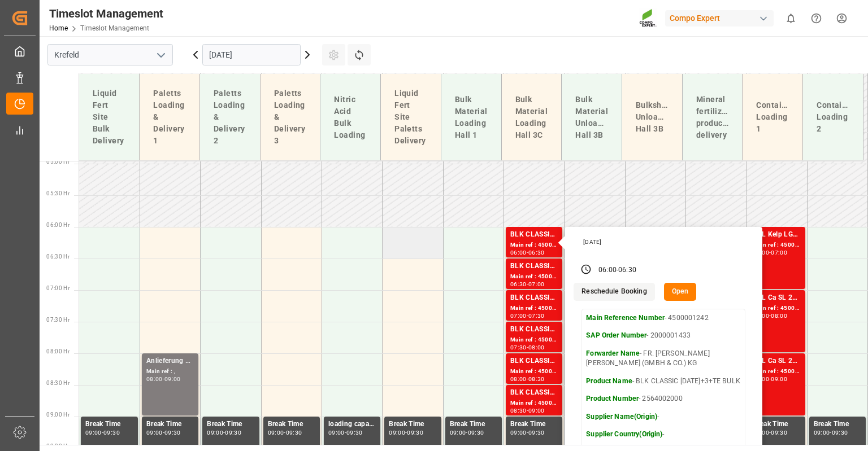  I want to click on div: Liquid Fert Site Bulk Delivery, so click(109, 117).